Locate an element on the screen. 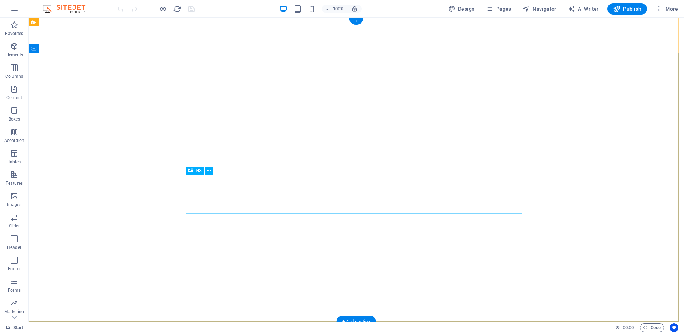 The height and width of the screenshot is (333, 684). p: Favorites is located at coordinates (14, 34).